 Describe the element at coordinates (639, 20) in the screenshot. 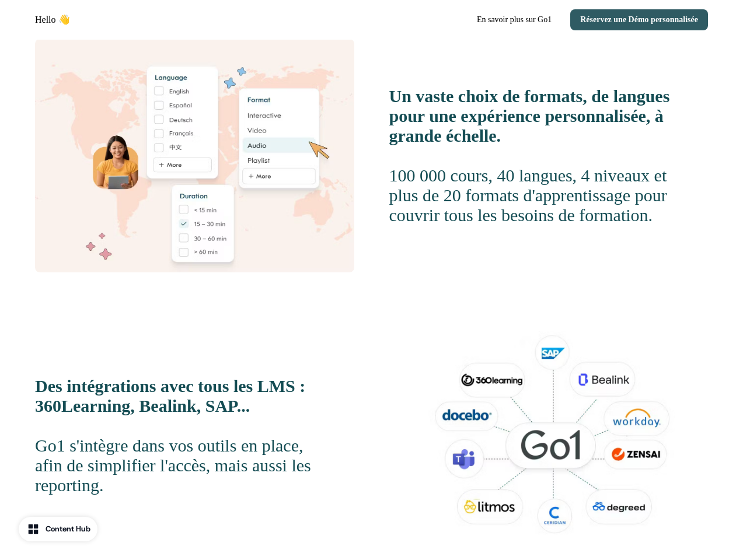

I see `button: Réservez une Démo personnalisée` at that location.